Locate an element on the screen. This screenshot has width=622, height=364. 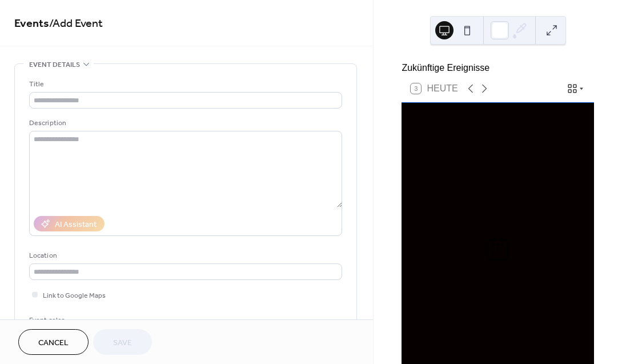
div: Description is located at coordinates (184, 123).